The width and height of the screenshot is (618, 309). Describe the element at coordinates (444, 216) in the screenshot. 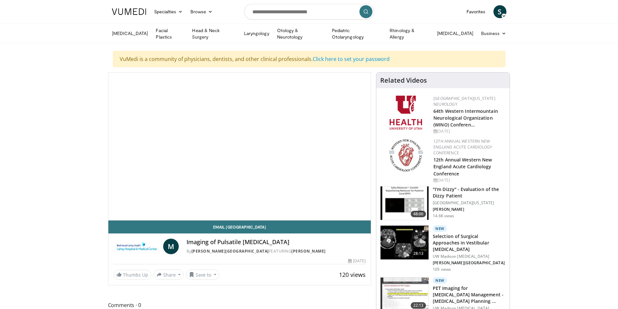

I see `p: 14.6K views` at that location.